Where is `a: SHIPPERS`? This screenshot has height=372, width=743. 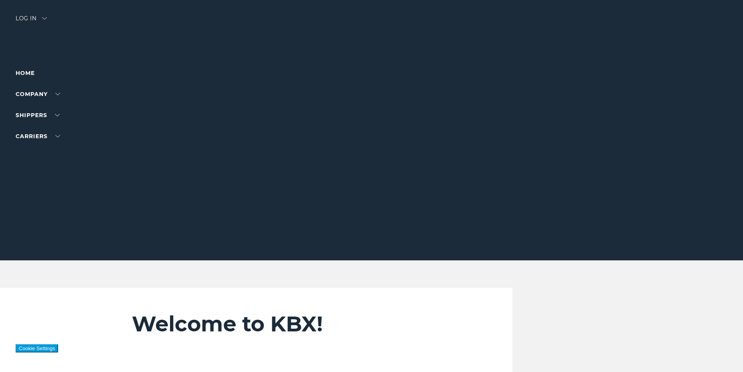
a: SHIPPERS is located at coordinates (37, 115).